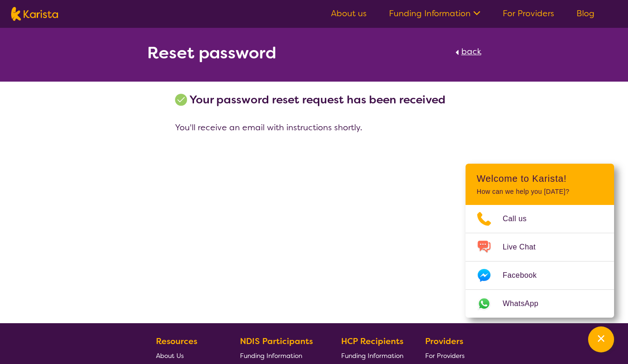 The width and height of the screenshot is (628, 364). What do you see at coordinates (467, 55) in the screenshot?
I see `a: back` at bounding box center [467, 55].